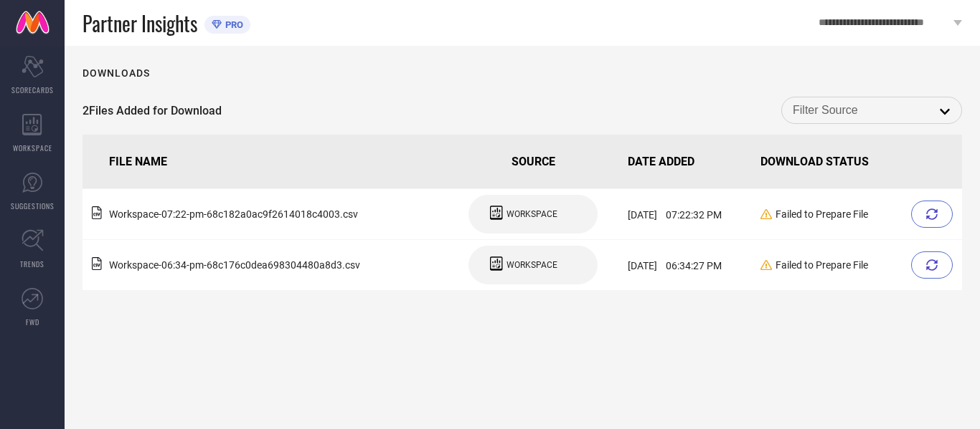 This screenshot has height=429, width=980. I want to click on span: Workspace - 06:34-pm - 68c176c0dea698304480a8d3 .csv, so click(234, 265).